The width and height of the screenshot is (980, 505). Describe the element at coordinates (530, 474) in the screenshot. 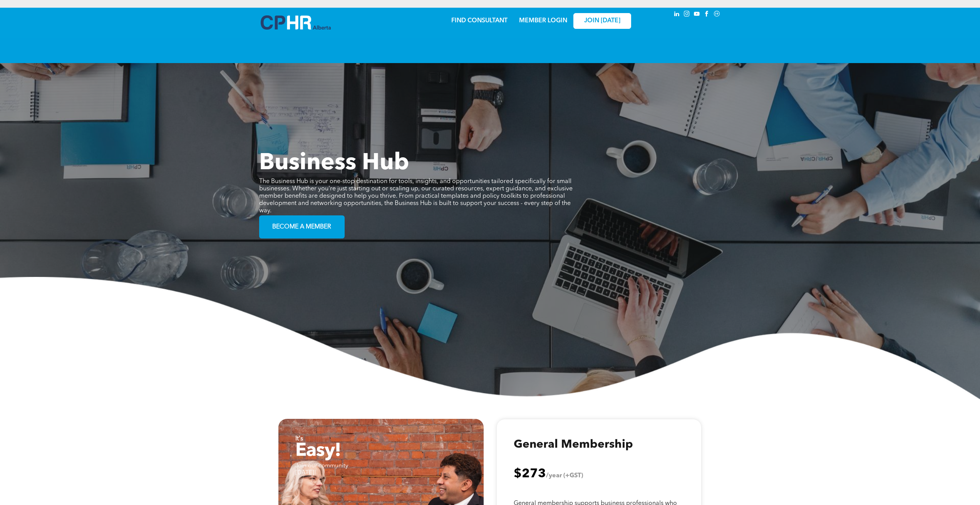

I see `span: $273` at that location.